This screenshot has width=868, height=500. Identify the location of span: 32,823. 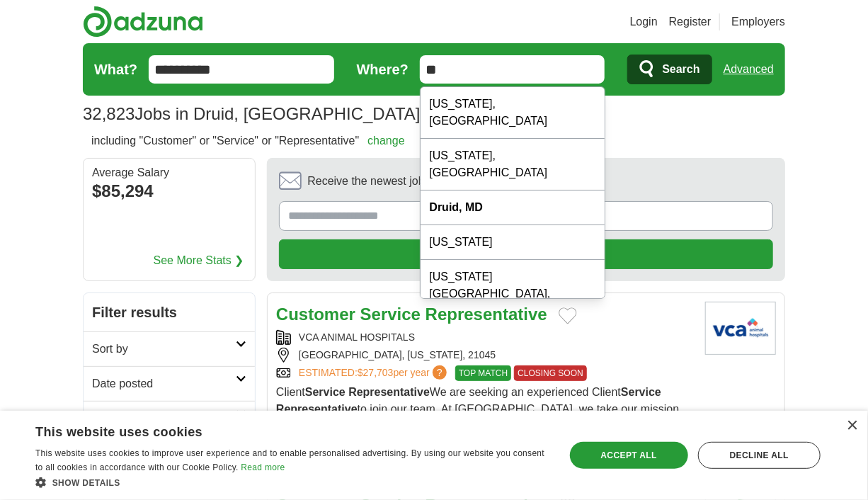
(108, 114).